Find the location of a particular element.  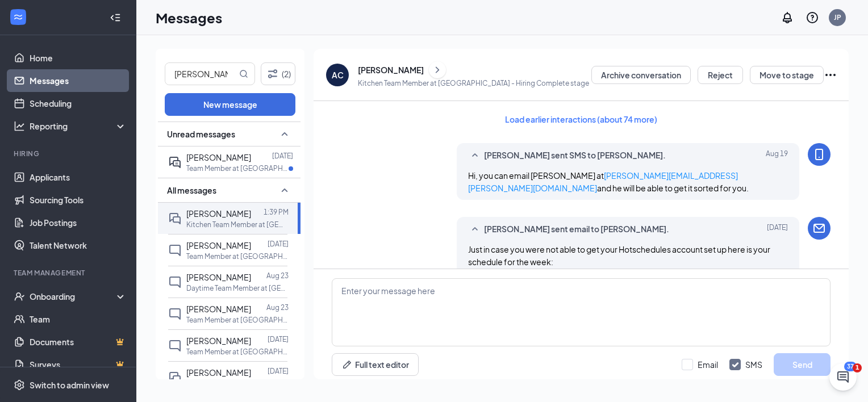

span: Aug 19 is located at coordinates (777, 156).